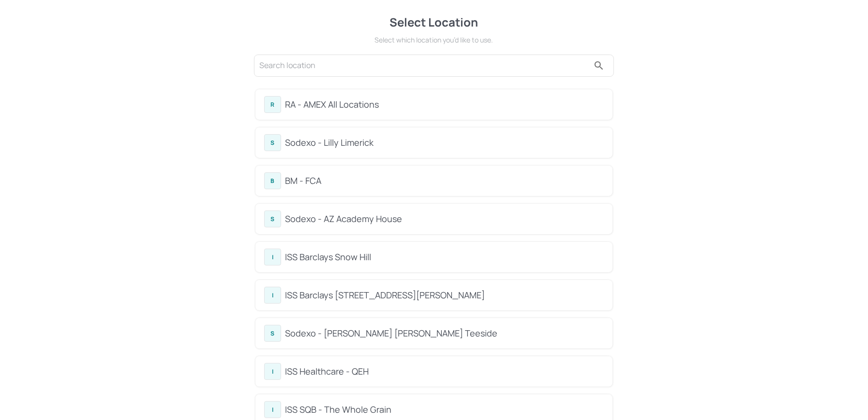 This screenshot has height=420, width=868. Describe the element at coordinates (444, 142) in the screenshot. I see `div: Sodexo - Lilly Limerick` at that location.